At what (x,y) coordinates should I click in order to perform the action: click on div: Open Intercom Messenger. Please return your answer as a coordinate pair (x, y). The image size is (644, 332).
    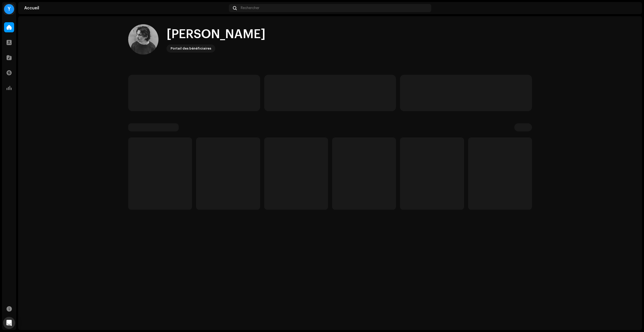
    Looking at the image, I should click on (9, 323).